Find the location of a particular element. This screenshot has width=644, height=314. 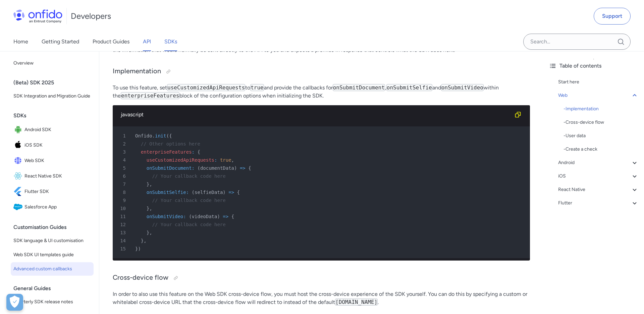

img: IconFlutter SDK is located at coordinates (19, 191).